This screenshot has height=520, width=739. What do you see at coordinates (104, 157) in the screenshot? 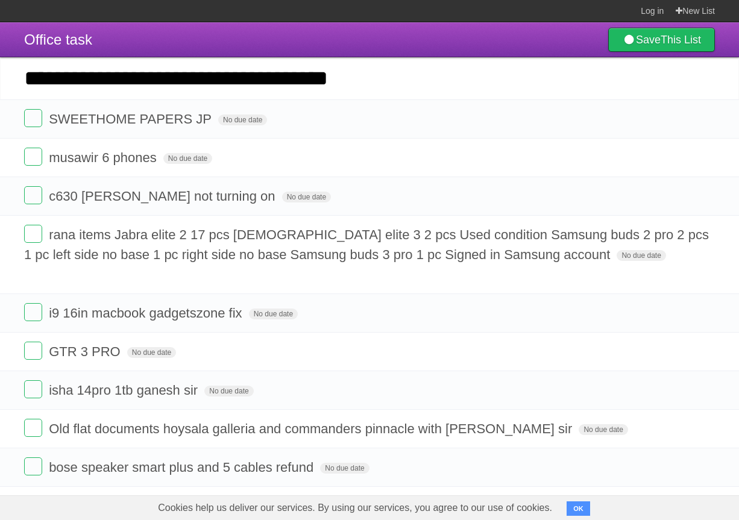
I see `span: musawir 6 phones` at bounding box center [104, 157].